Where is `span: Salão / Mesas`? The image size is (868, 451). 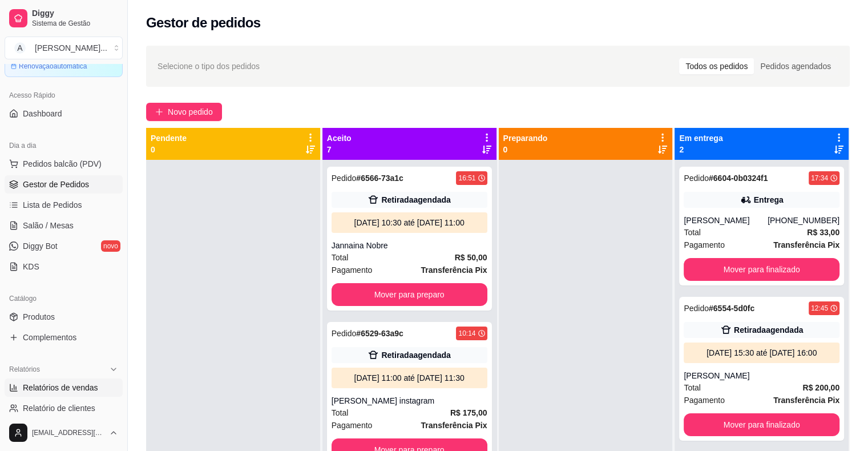
span: Salão / Mesas is located at coordinates (48, 225).